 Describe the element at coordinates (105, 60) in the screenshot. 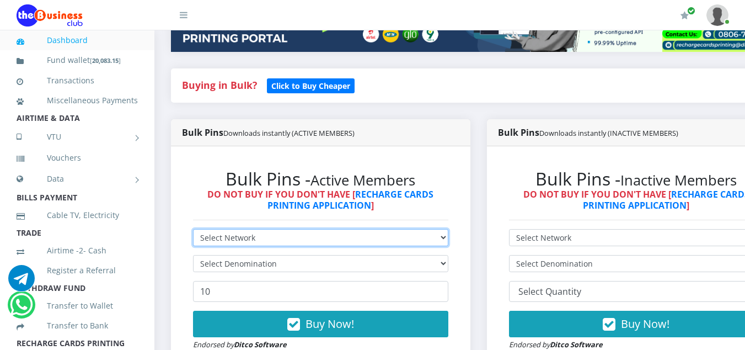

I see `b: 20,083.15` at that location.